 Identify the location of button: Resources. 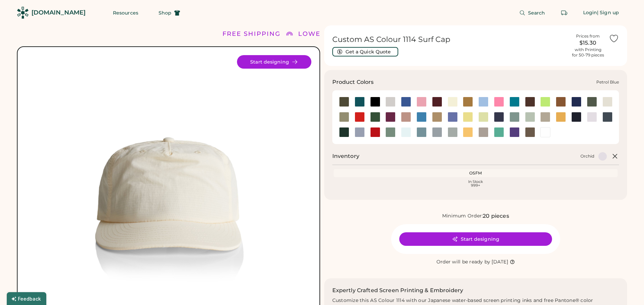
(125, 13).